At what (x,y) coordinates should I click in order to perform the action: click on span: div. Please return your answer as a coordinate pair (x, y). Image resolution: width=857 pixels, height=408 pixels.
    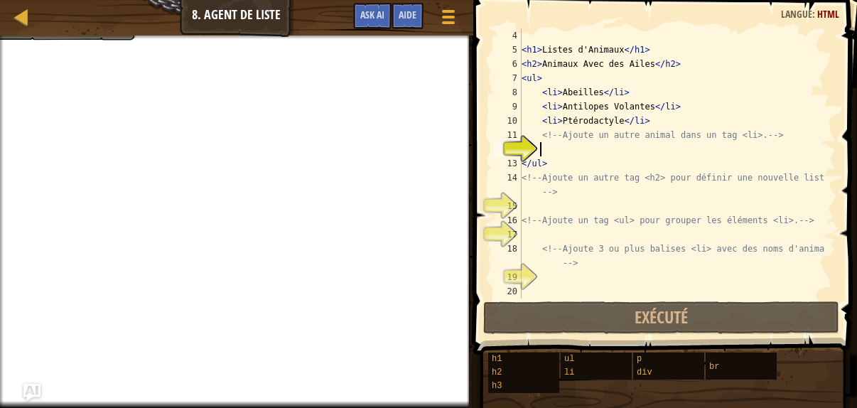
    Looking at the image, I should click on (644, 372).